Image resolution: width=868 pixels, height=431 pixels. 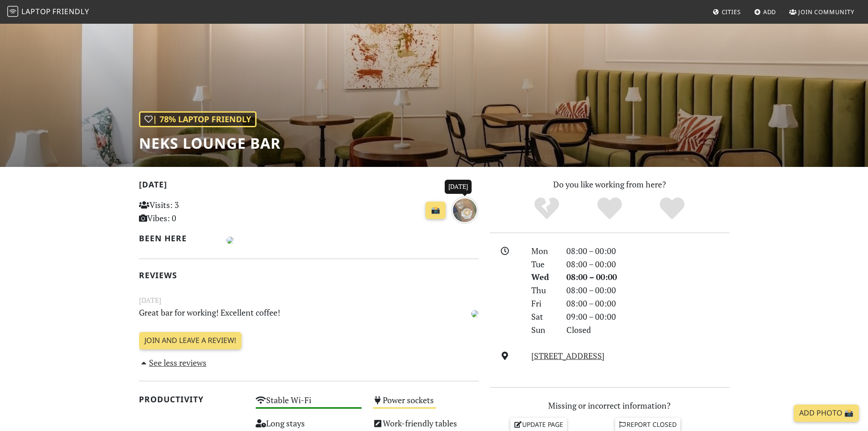 What do you see at coordinates (49, 12) in the screenshot?
I see `a: LaptopFriendly LaptopFriendly` at bounding box center [49, 12].